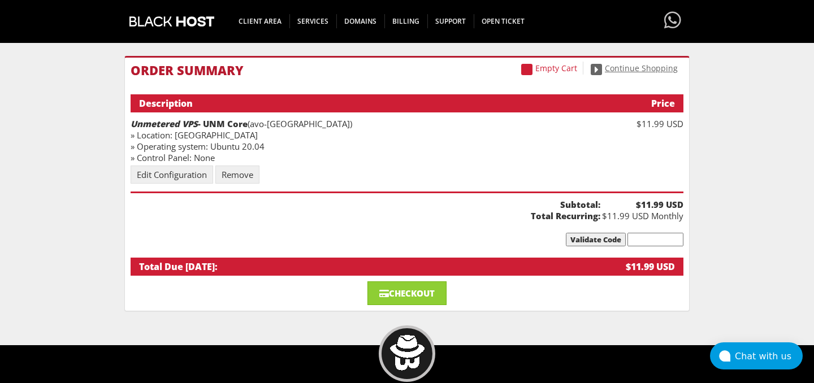  What do you see at coordinates (365, 205) in the screenshot?
I see `b: Subtotal:` at bounding box center [365, 205].